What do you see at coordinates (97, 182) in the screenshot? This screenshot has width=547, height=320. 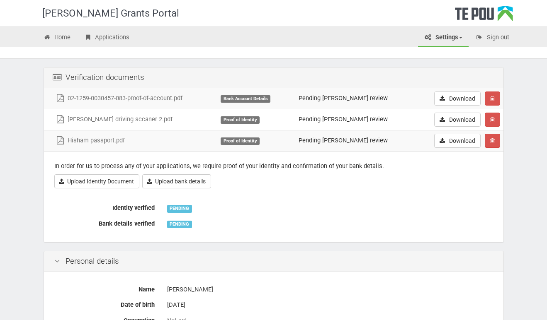 I see `a: Upload Identity Document` at bounding box center [97, 182].